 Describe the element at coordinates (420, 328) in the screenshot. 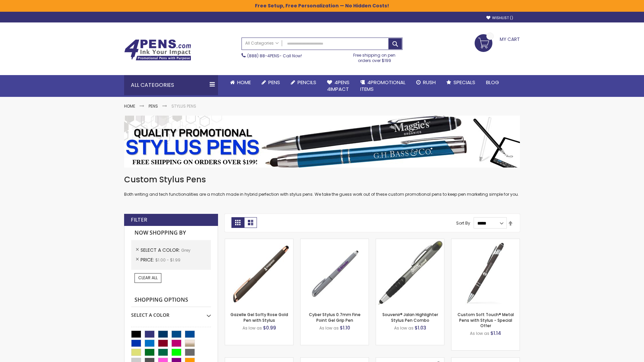

I see `span: $1.03` at that location.